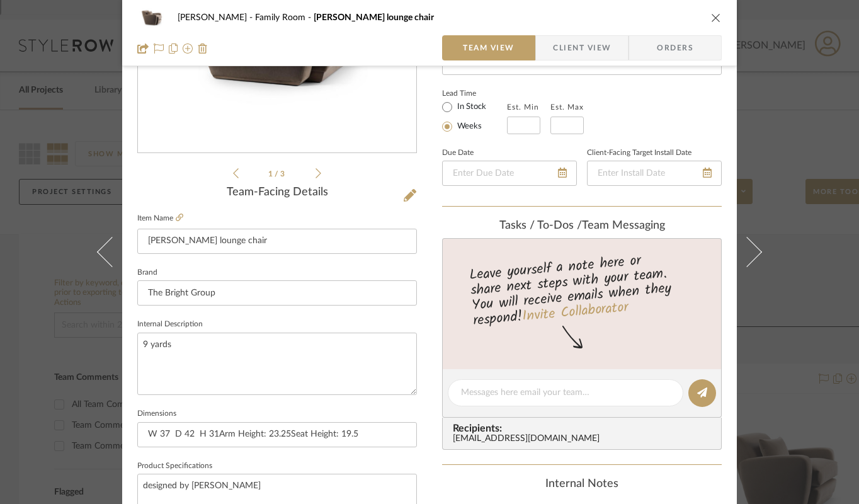 This screenshot has width=859, height=504. What do you see at coordinates (654, 173) in the screenshot?
I see `input: Enter Install Date` at bounding box center [654, 173].